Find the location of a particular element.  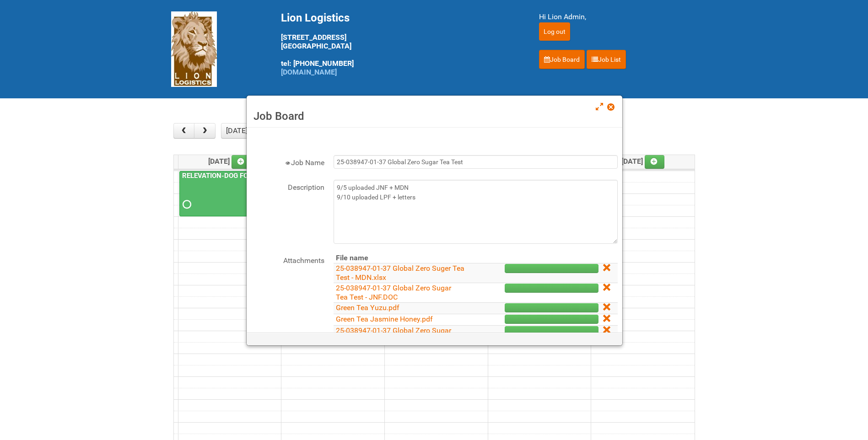

a: 25-038947-01-37 Global Zero Sugar Tea Test - JNF.DOC is located at coordinates (394, 293).